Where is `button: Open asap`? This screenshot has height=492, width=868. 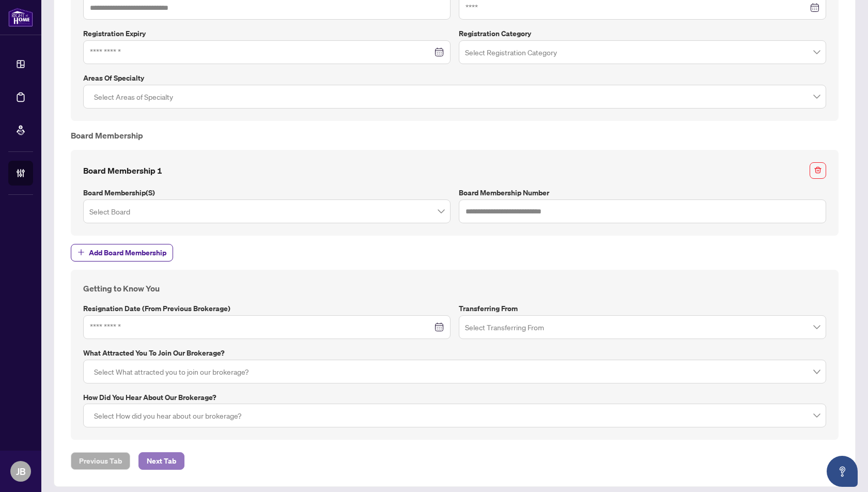 button: Open asap is located at coordinates (842, 471).